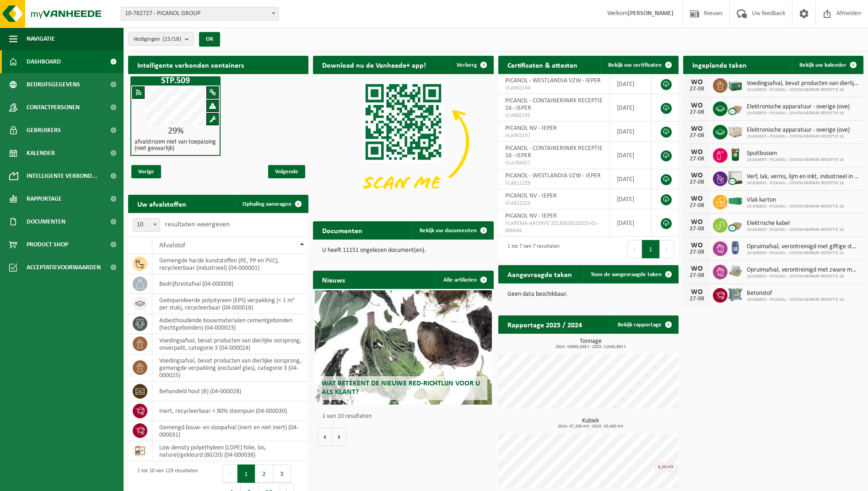  Describe the element at coordinates (230, 431) in the screenshot. I see `td: gemengd bouw- en sloopafval (inert en niet inert) (04-000031)` at that location.